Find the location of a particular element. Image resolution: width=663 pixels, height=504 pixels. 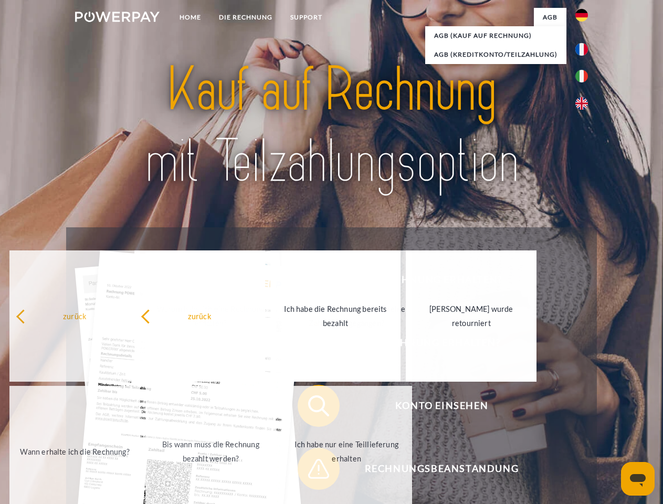

img: de is located at coordinates (581, 15).